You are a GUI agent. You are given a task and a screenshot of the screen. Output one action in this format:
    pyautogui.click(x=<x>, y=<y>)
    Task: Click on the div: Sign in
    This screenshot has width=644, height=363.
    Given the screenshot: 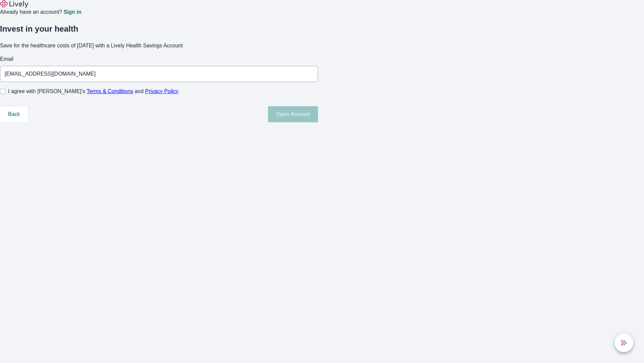 What is the action you would take?
    pyautogui.click(x=72, y=12)
    